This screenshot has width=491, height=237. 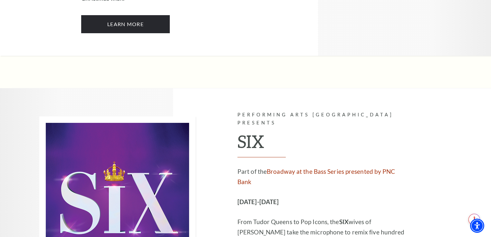 I want to click on div: Accessibility Menu, so click(x=477, y=226).